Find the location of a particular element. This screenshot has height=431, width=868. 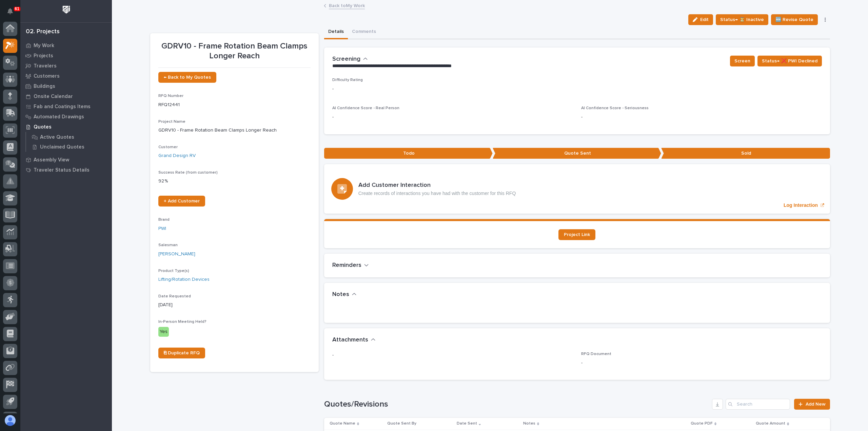

h1: Quotes/Revisions is located at coordinates (516, 404).